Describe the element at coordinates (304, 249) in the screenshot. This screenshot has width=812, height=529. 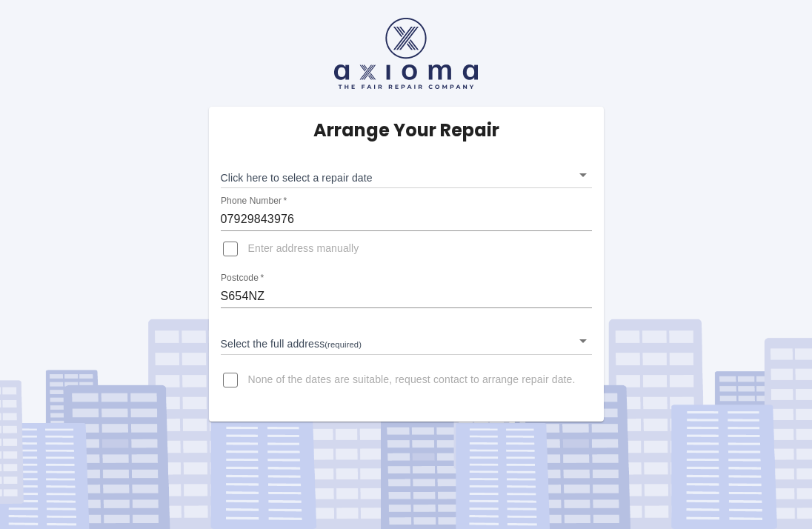
I see `span: Enter address manually` at that location.